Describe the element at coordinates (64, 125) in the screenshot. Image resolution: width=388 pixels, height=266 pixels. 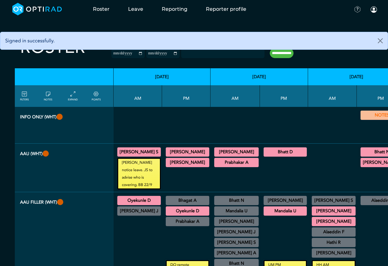
I see `th: INFO ONLY (WHT)` at that location.